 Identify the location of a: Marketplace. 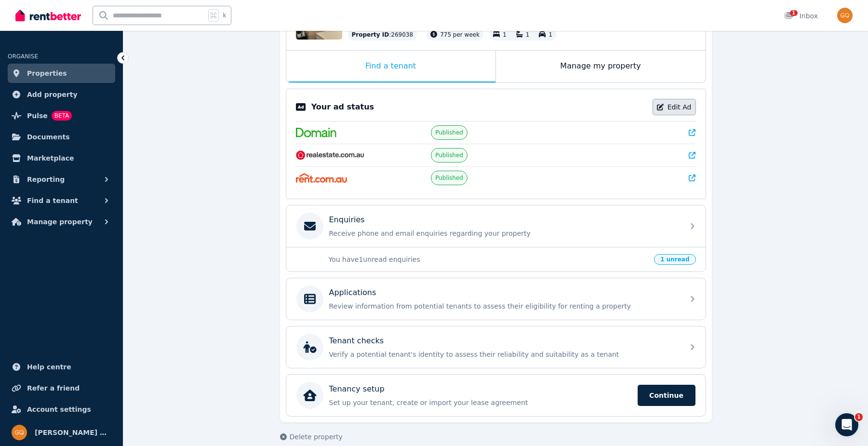
(62, 158).